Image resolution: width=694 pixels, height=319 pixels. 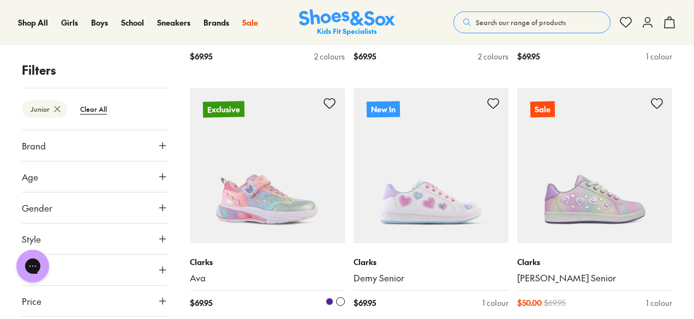 I want to click on img: SNS_Logo_Responsive.svg, so click(x=347, y=22).